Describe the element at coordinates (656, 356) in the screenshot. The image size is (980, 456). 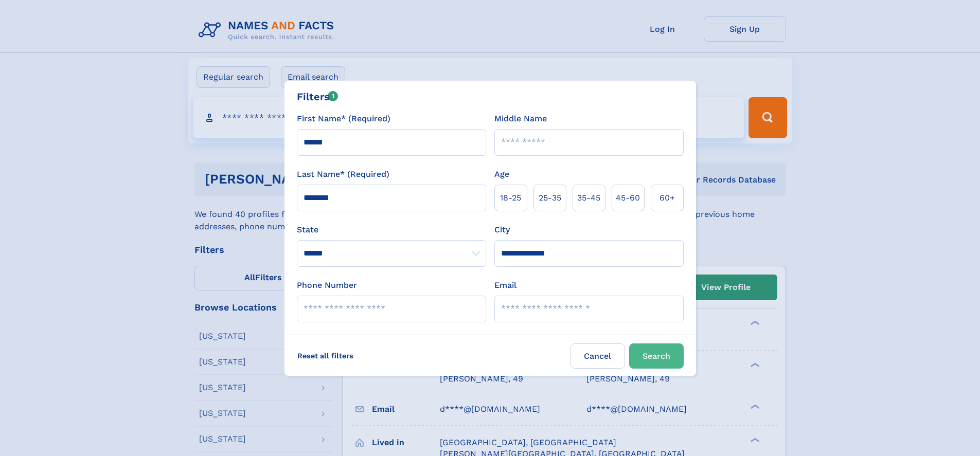
I see `button: Search` at that location.